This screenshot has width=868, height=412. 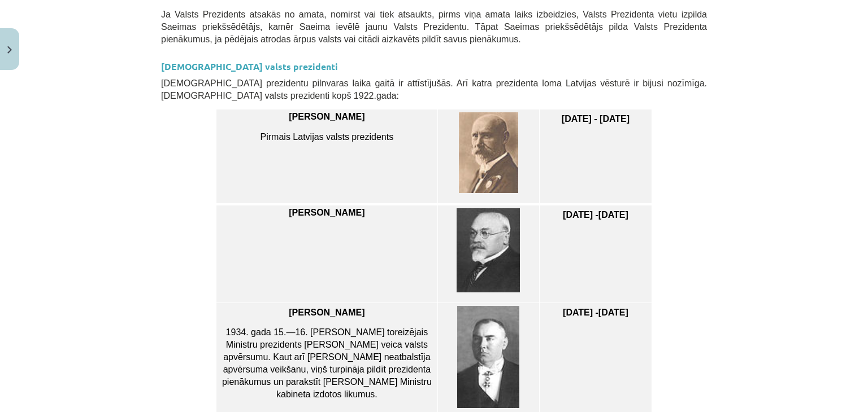 What do you see at coordinates (9, 49) in the screenshot?
I see `img: icon-close-lesson-0947bae3869378f0d4975bcd49f059093ad1ed9edebbc8119c70593378902aed.svg` at bounding box center [9, 49].